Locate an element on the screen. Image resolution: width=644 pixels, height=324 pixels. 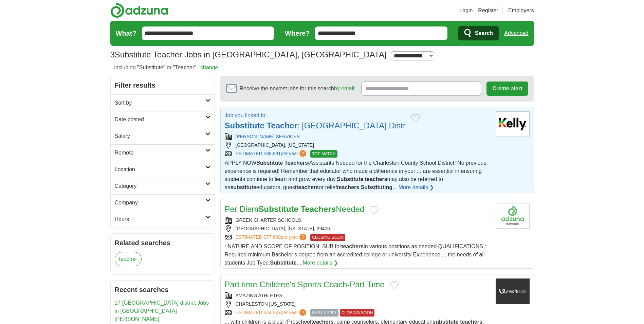
a: teacher is located at coordinates (128, 259).